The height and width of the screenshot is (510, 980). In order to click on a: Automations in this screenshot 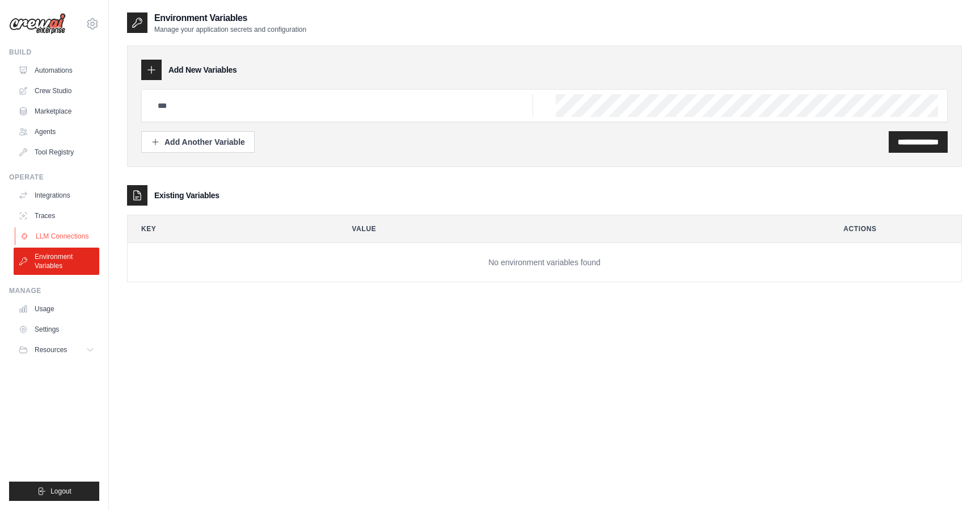, I will do `click(57, 70)`.